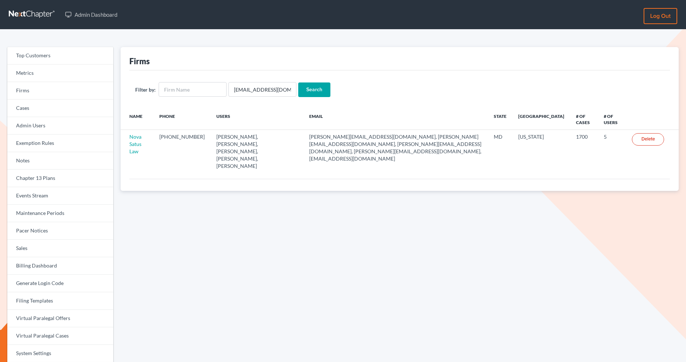 The image size is (686, 362). I want to click on a: Delete, so click(648, 140).